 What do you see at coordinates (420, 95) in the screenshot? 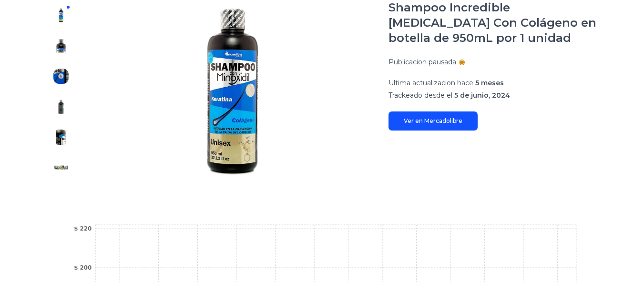
I see `span: Trackeado desde el` at bounding box center [420, 95].